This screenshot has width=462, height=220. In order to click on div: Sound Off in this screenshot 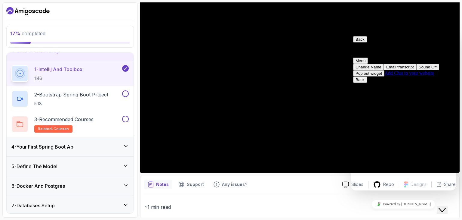, I will do `click(77, 33)`.